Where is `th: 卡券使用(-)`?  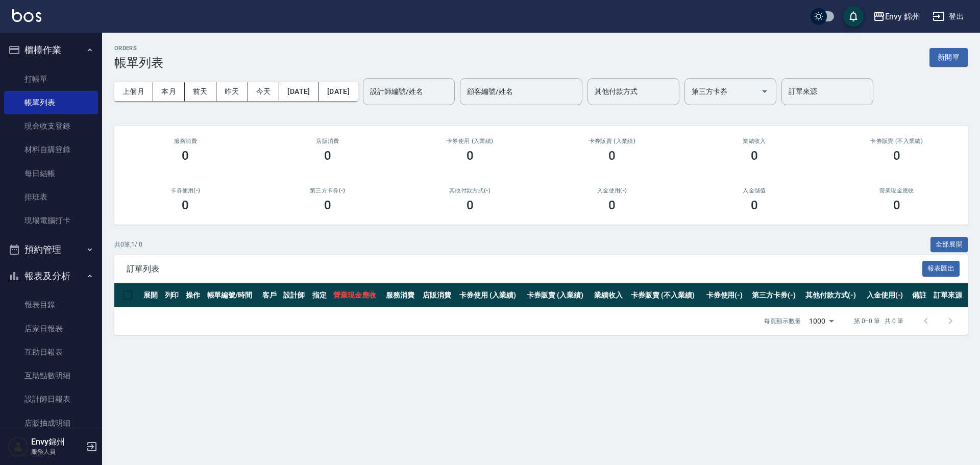 th: 卡券使用(-) is located at coordinates (726, 295).